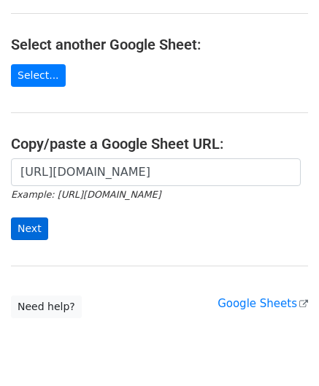 The image size is (319, 386). Describe the element at coordinates (159, 144) in the screenshot. I see `h4: Copy/paste a Google Sheet URL:` at that location.